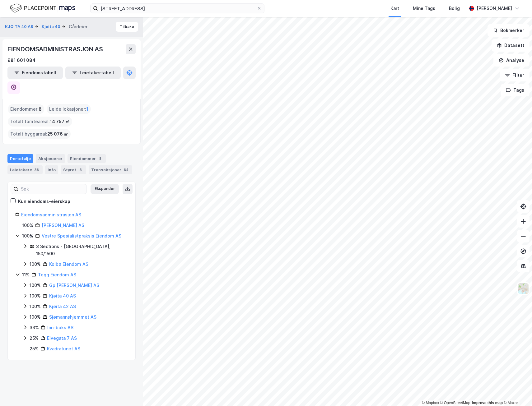  Describe the element at coordinates (61, 338) in the screenshot. I see `a: Elvegata 7 AS` at that location.